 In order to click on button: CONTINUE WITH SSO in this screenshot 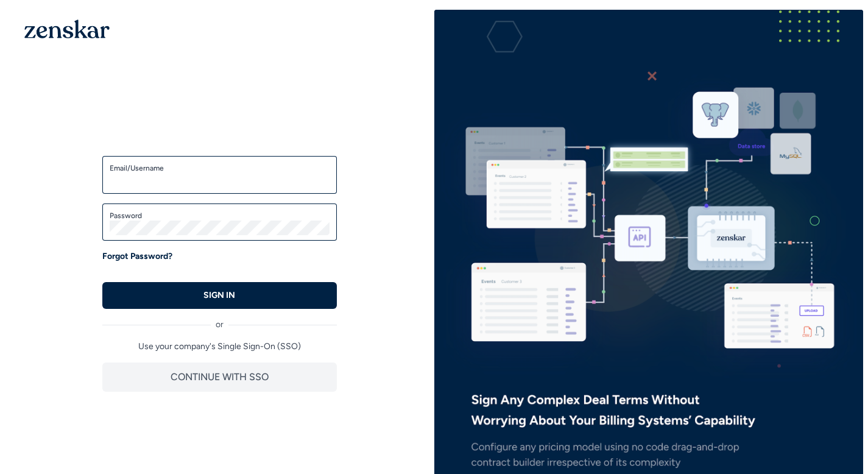, I will do `click(219, 377)`.